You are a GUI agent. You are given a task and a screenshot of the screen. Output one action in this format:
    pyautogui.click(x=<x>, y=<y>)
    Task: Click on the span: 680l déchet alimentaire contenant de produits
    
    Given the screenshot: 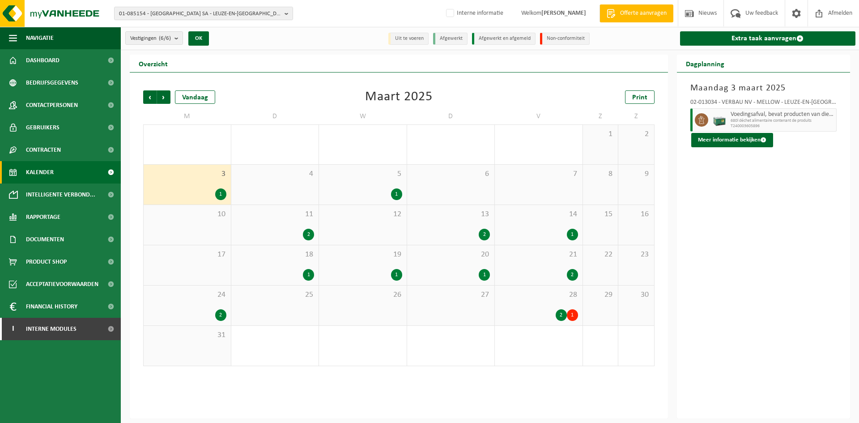 What is the action you would take?
    pyautogui.click(x=783, y=121)
    